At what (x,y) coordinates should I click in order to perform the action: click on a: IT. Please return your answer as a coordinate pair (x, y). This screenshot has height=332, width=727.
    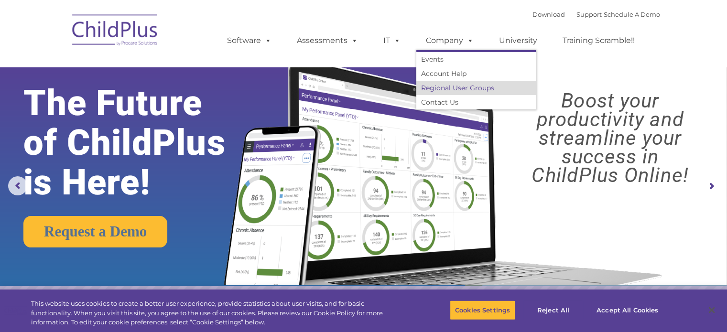
    Looking at the image, I should click on (392, 41).